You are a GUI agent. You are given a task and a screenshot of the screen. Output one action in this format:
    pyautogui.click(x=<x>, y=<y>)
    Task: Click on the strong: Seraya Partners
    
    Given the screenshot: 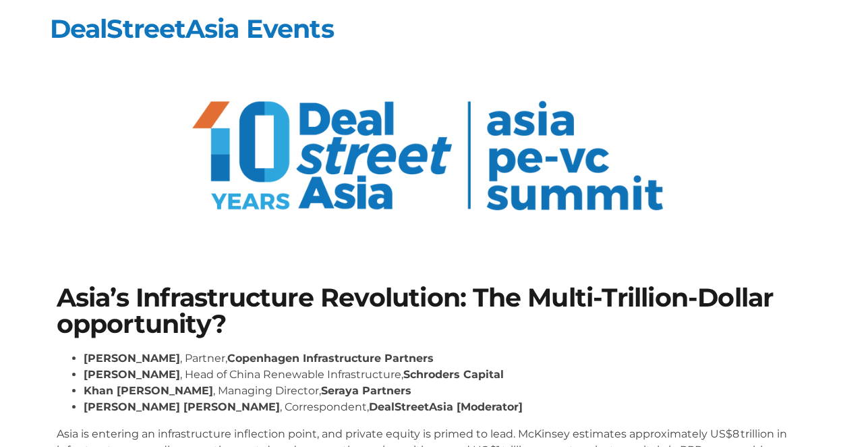 What is the action you would take?
    pyautogui.click(x=367, y=390)
    